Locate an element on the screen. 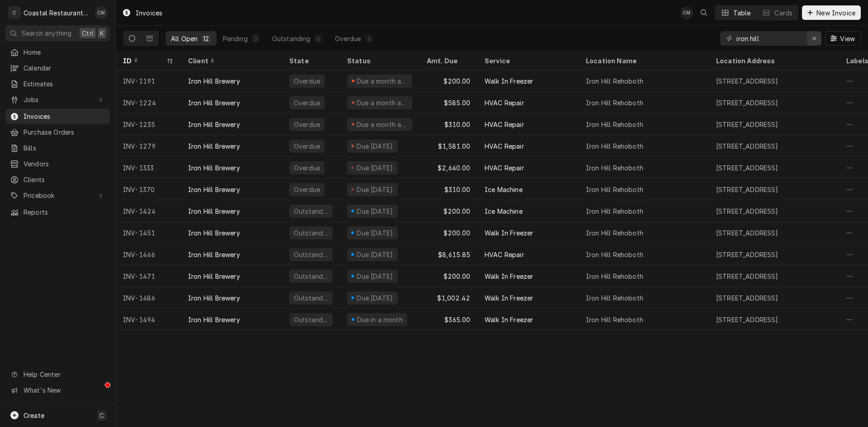 The width and height of the screenshot is (868, 427). button: View is located at coordinates (842, 39).